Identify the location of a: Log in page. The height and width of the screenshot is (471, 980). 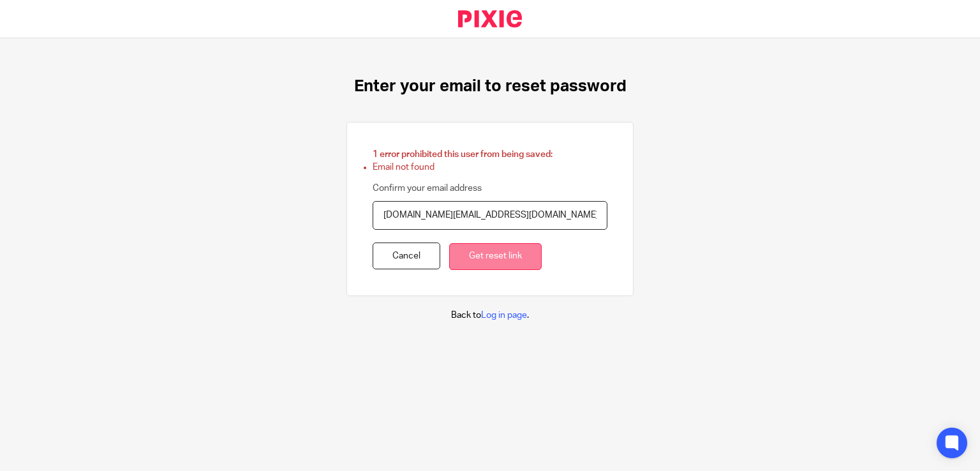
(504, 315).